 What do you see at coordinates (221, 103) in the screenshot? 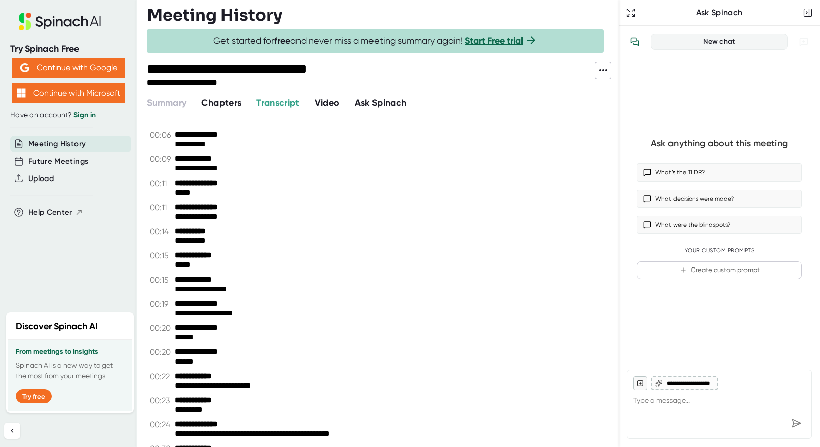
I see `span: Chapters` at bounding box center [221, 103].